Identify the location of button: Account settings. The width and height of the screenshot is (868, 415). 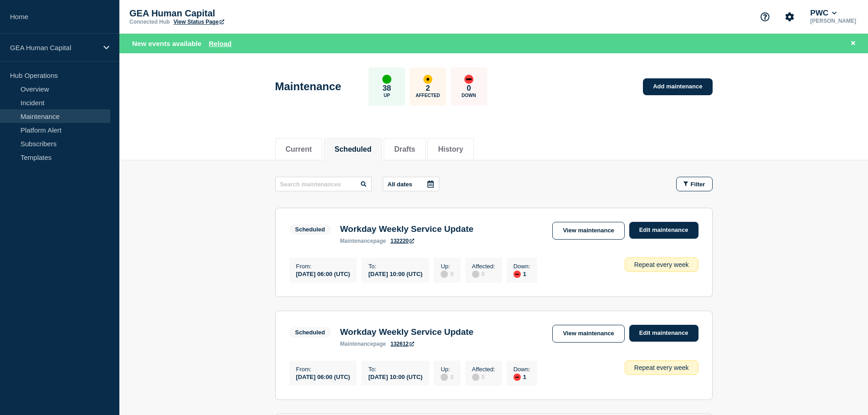
(790, 17).